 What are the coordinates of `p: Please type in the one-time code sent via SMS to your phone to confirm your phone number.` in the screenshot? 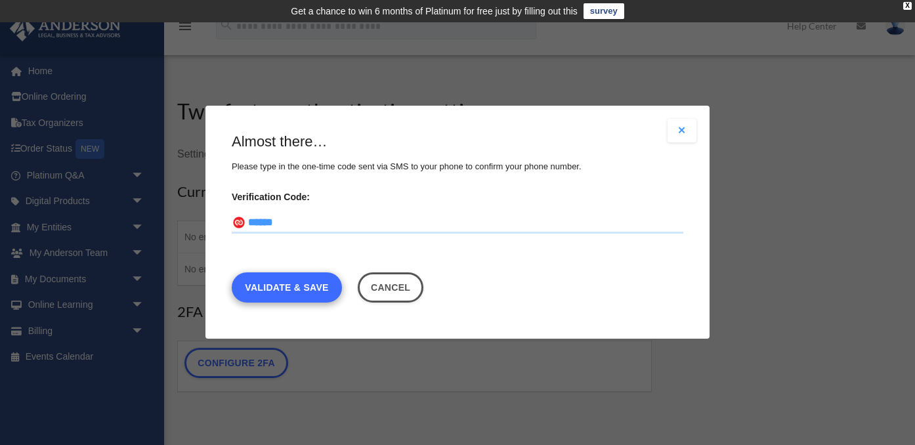 It's located at (457, 167).